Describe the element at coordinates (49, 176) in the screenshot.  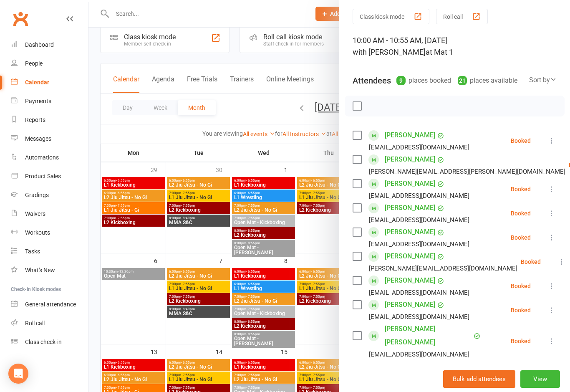
I see `a: Product Sales` at that location.